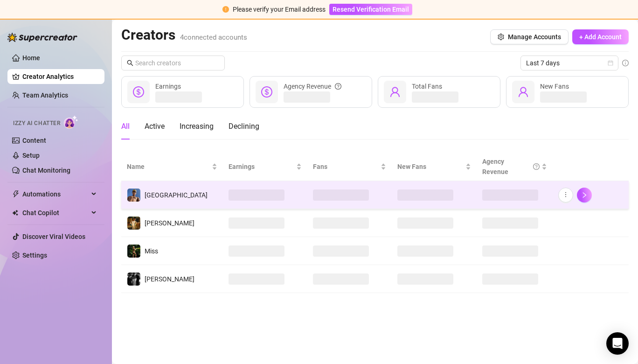  I want to click on span: + Add Account, so click(600, 37).